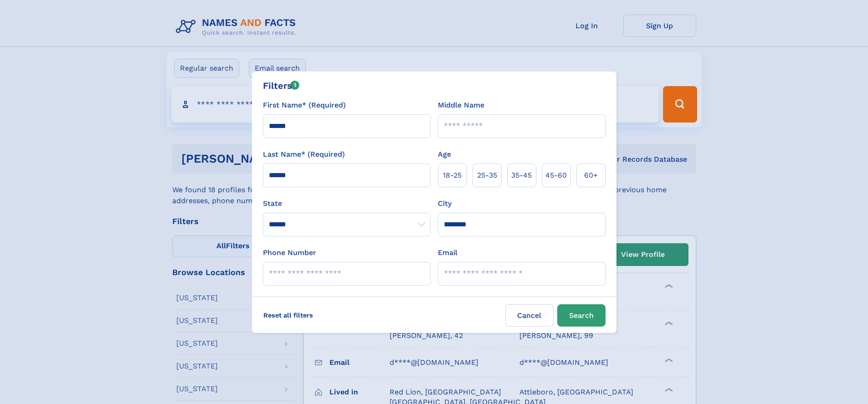  Describe the element at coordinates (461, 105) in the screenshot. I see `label: Middle Name` at that location.